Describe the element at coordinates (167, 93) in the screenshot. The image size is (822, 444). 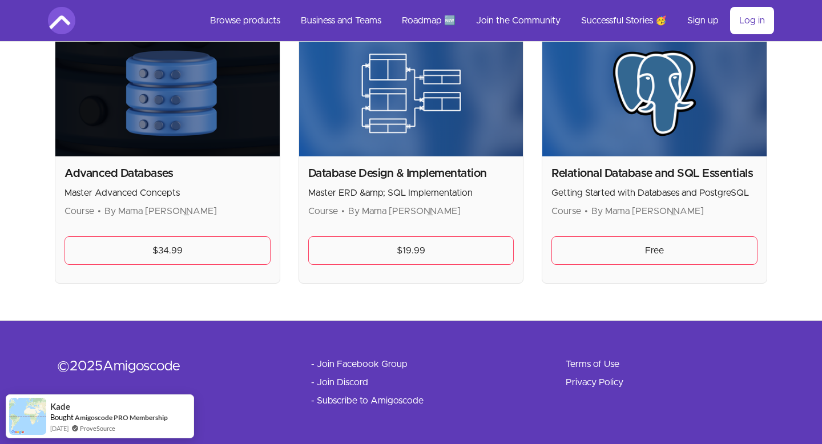
I see `img: Product image for Advanced Databases` at that location.